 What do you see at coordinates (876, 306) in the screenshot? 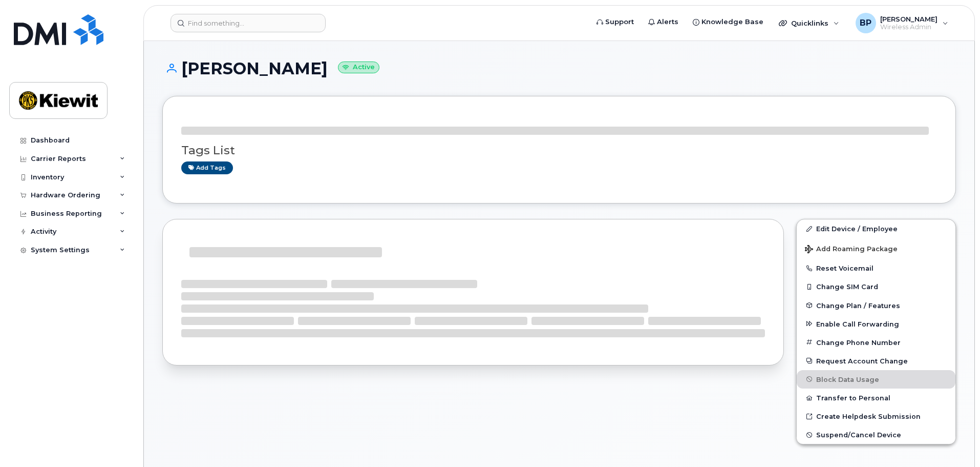
I see `button: Change Plan / Features` at bounding box center [876, 306].